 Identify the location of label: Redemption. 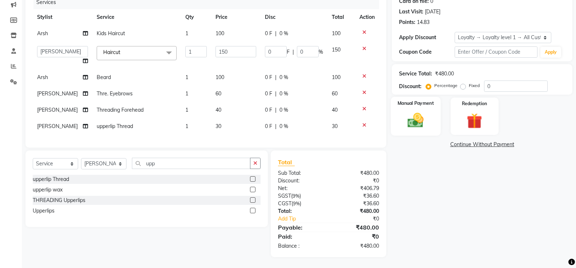
(474, 104).